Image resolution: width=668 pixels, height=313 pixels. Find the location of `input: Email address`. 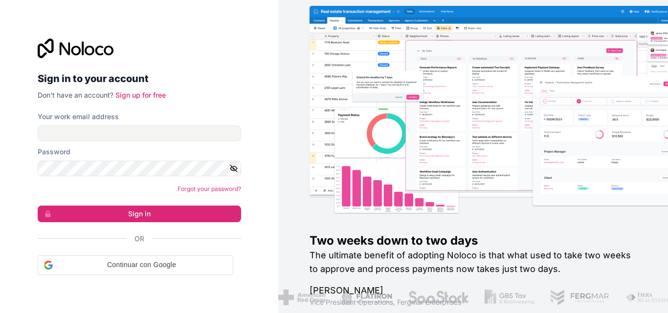

input: Email address is located at coordinates (139, 133).